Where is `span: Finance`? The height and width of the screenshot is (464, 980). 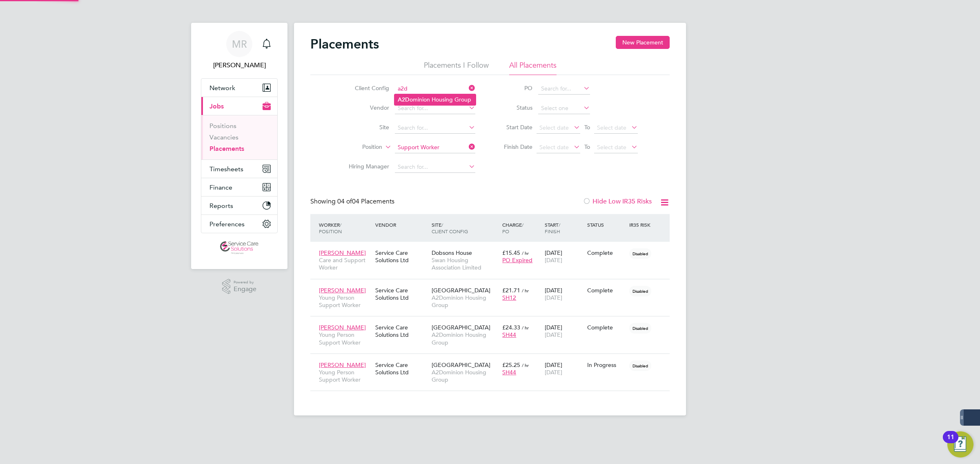
span: Finance is located at coordinates (221, 187).